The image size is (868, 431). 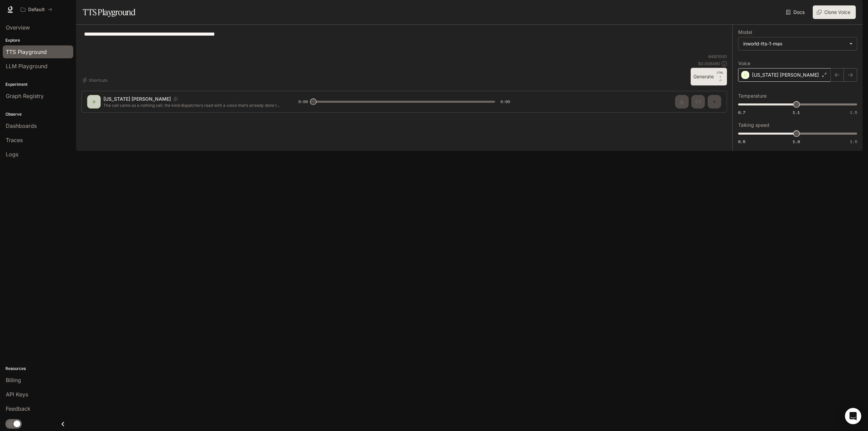 I want to click on p: Model, so click(x=745, y=32).